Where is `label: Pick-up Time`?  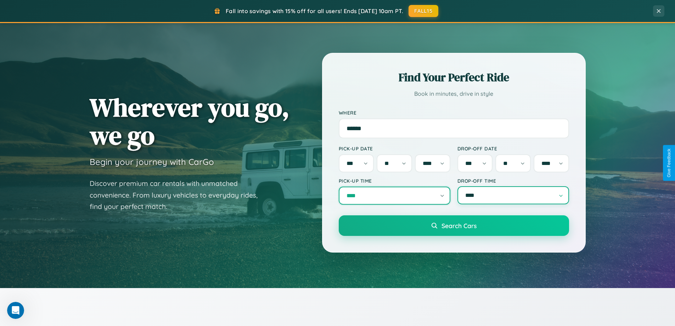 label: Pick-up Time is located at coordinates (395, 180).